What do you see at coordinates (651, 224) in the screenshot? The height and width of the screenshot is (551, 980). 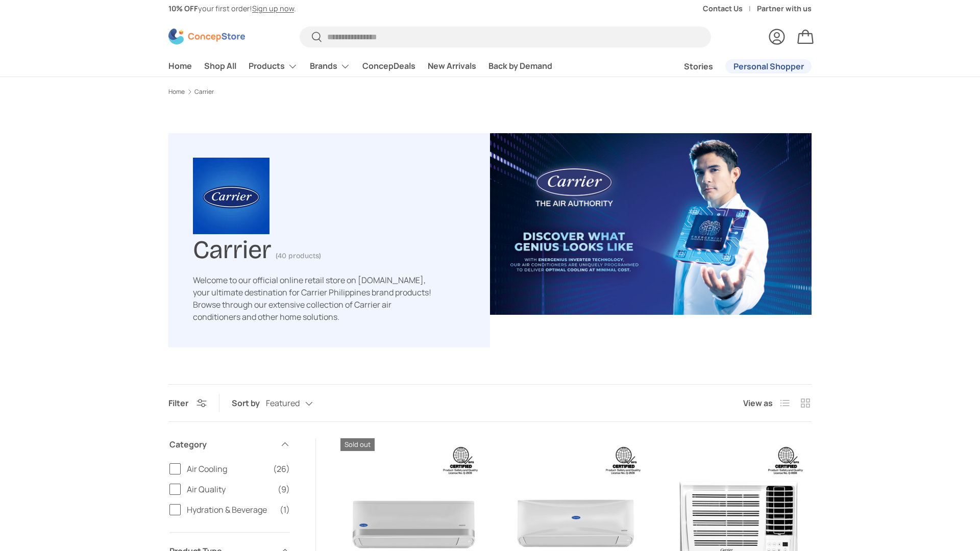 I see `img: carrier-banner-image-concepstore` at bounding box center [651, 224].